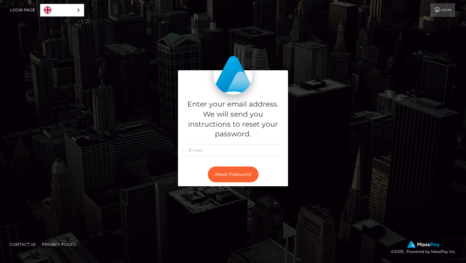 Image resolution: width=466 pixels, height=263 pixels. Describe the element at coordinates (233, 75) in the screenshot. I see `img: MassPay Login` at that location.